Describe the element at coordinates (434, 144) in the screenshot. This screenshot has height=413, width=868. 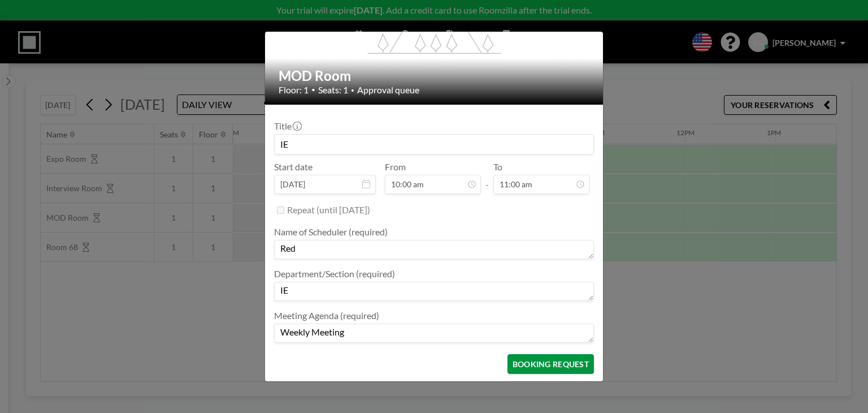
I see `input: Redentor's reservation` at that location.